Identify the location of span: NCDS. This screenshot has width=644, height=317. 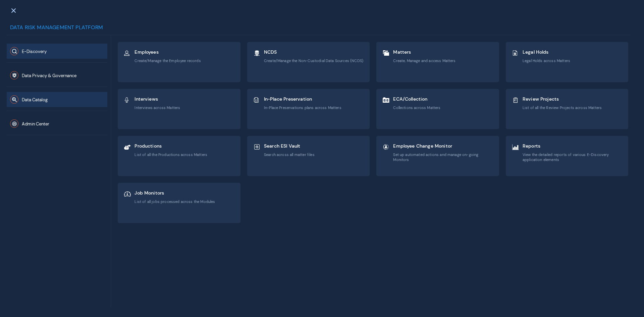
(314, 52).